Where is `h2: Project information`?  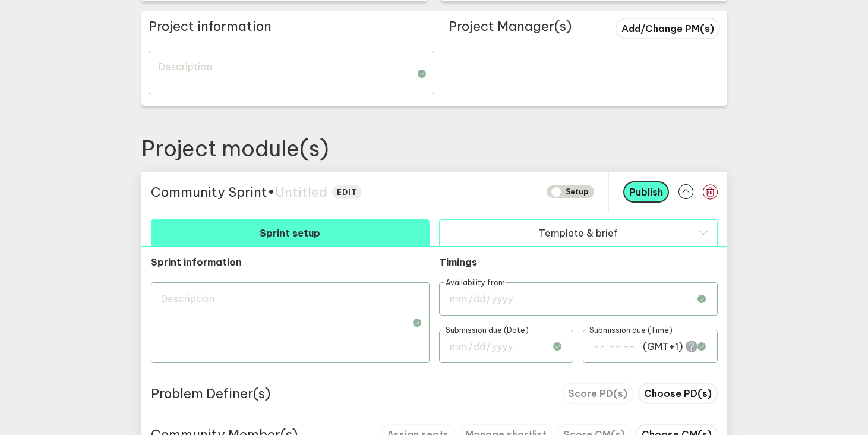
h2: Project information is located at coordinates (291, 29).